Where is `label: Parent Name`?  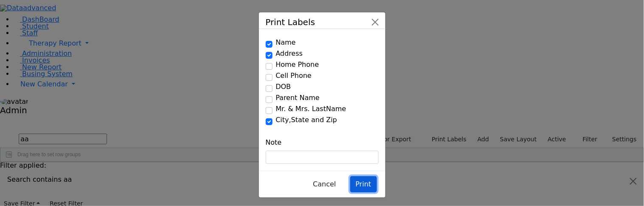
label: Parent Name is located at coordinates (298, 98).